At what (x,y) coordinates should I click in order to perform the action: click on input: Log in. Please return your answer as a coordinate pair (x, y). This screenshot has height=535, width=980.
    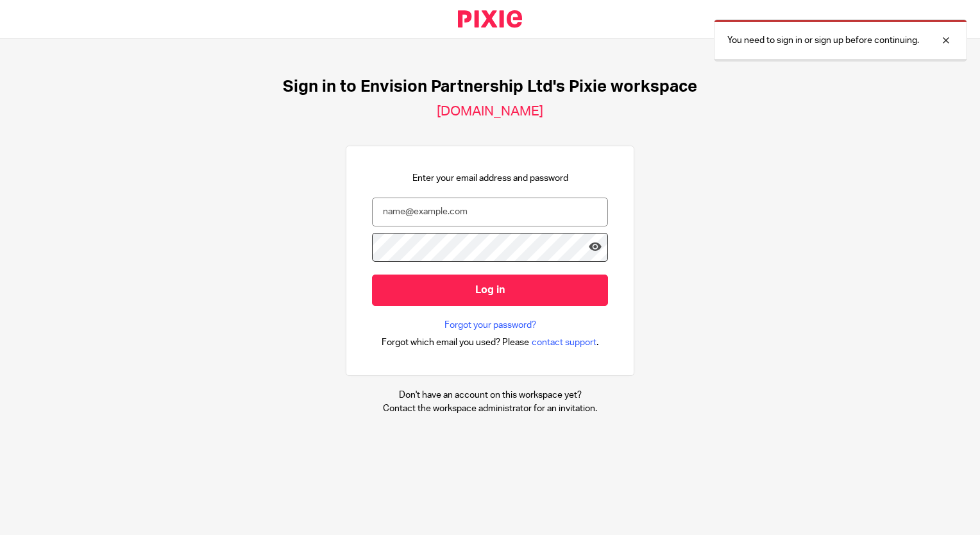
    Looking at the image, I should click on (490, 290).